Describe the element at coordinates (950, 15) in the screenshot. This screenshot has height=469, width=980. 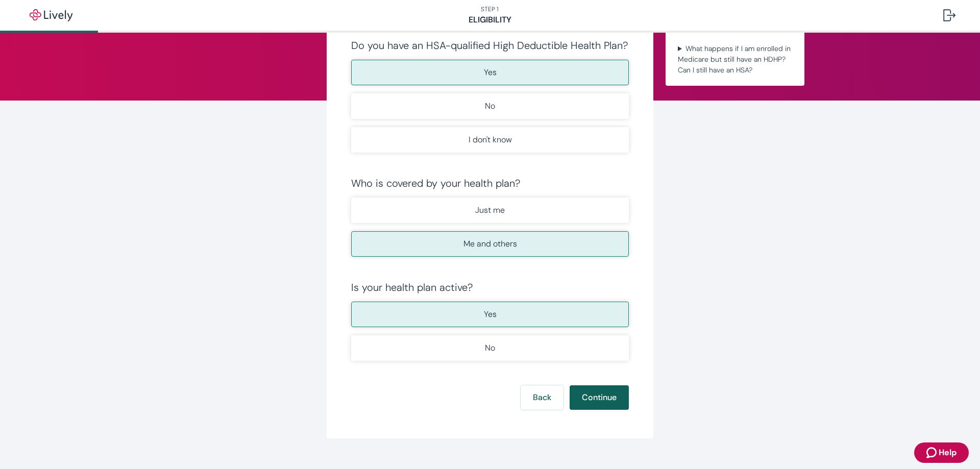
I see `button: Log out` at that location.